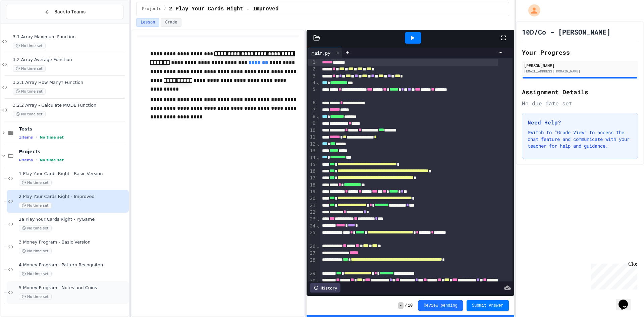 The image size is (644, 317). Describe the element at coordinates (313, 62) in the screenshot. I see `div: 1` at that location.